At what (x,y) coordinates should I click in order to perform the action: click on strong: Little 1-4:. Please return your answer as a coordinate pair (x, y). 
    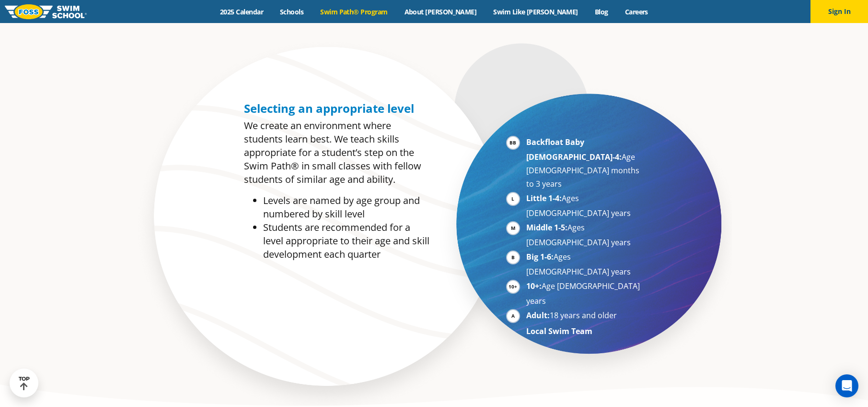
    Looking at the image, I should click on (544, 198).